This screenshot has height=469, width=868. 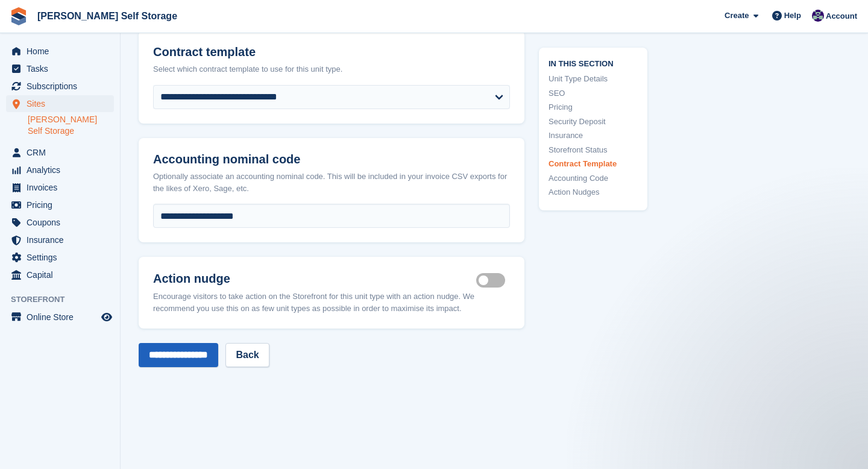 I want to click on span: Invoices, so click(x=63, y=187).